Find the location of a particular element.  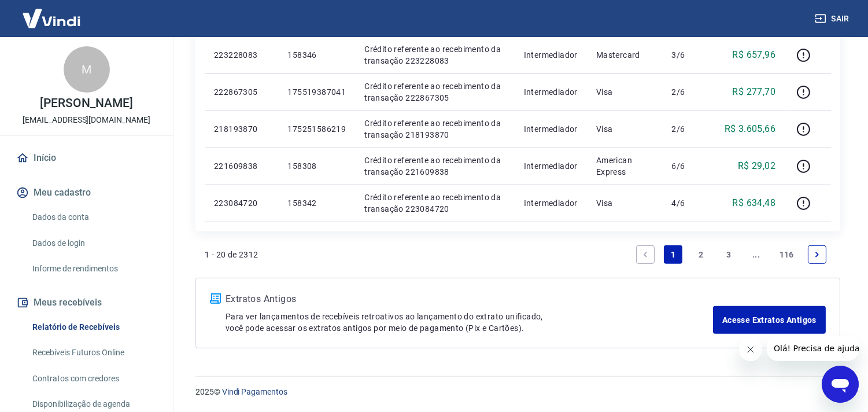

a: Vindi Pagamentos is located at coordinates (255, 392).